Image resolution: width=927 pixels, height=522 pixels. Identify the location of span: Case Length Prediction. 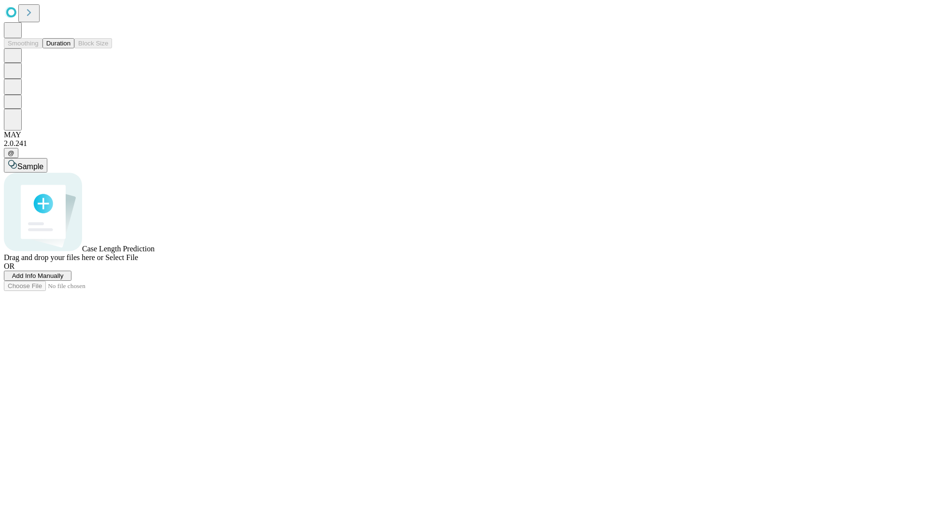
(118, 248).